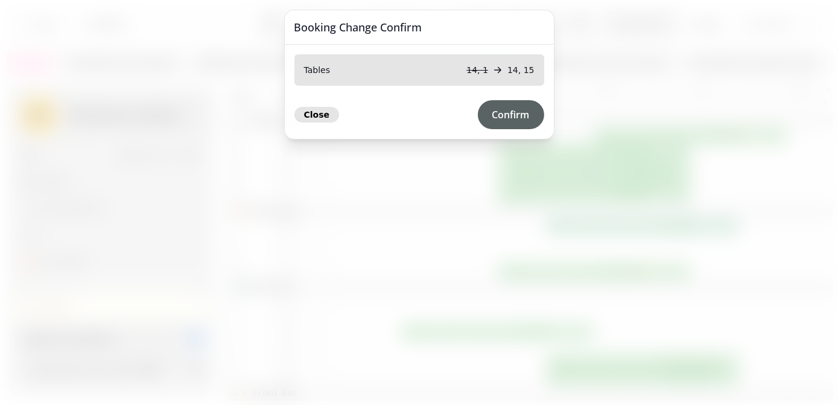 The height and width of the screenshot is (405, 838). What do you see at coordinates (317, 70) in the screenshot?
I see `p: Tables` at bounding box center [317, 70].